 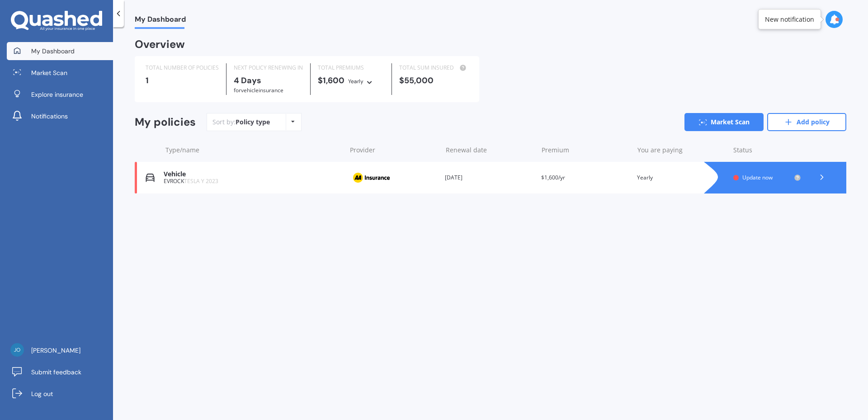 I want to click on a: Log out, so click(x=60, y=394).